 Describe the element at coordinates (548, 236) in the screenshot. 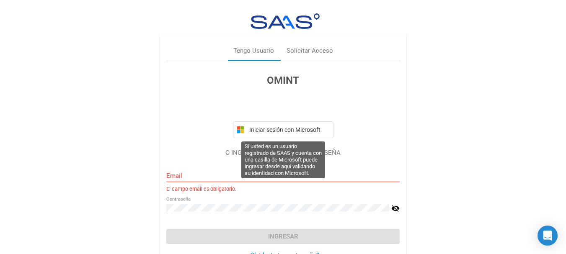

I see `div: Open Intercom Messenger` at that location.